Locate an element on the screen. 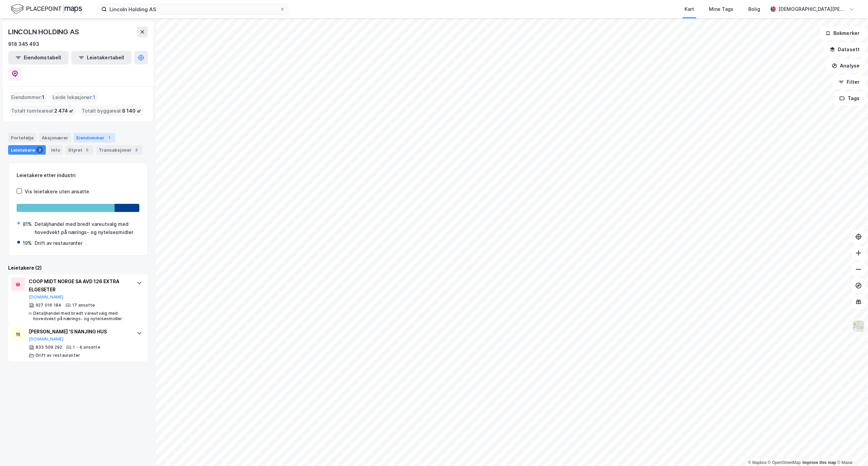 The width and height of the screenshot is (868, 466). button: Datasett is located at coordinates (845, 50).